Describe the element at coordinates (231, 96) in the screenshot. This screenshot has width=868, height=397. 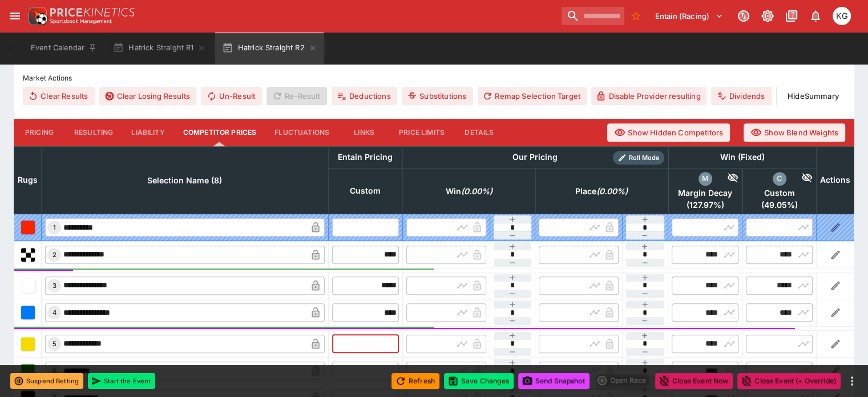
I see `button: Un-Result` at that location.